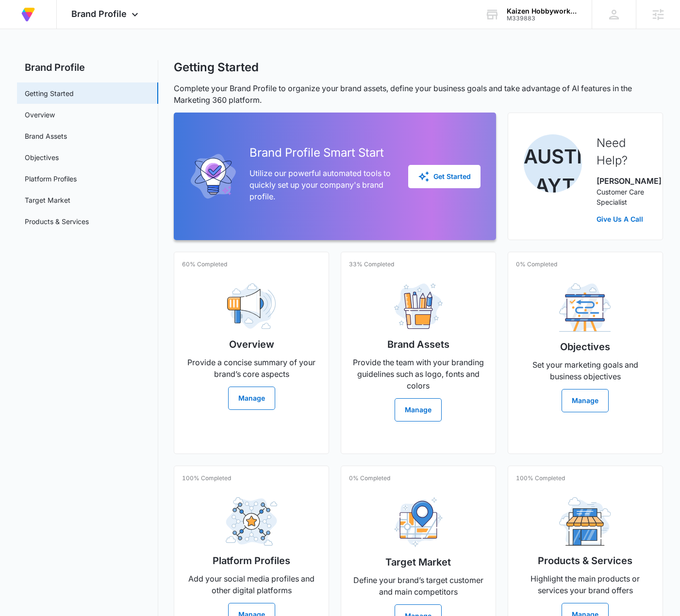 Image resolution: width=680 pixels, height=616 pixels. Describe the element at coordinates (252, 353) in the screenshot. I see `a: 60% CompletedOverviewProvide a concise summary of your brand’s core aspectsManage` at that location.